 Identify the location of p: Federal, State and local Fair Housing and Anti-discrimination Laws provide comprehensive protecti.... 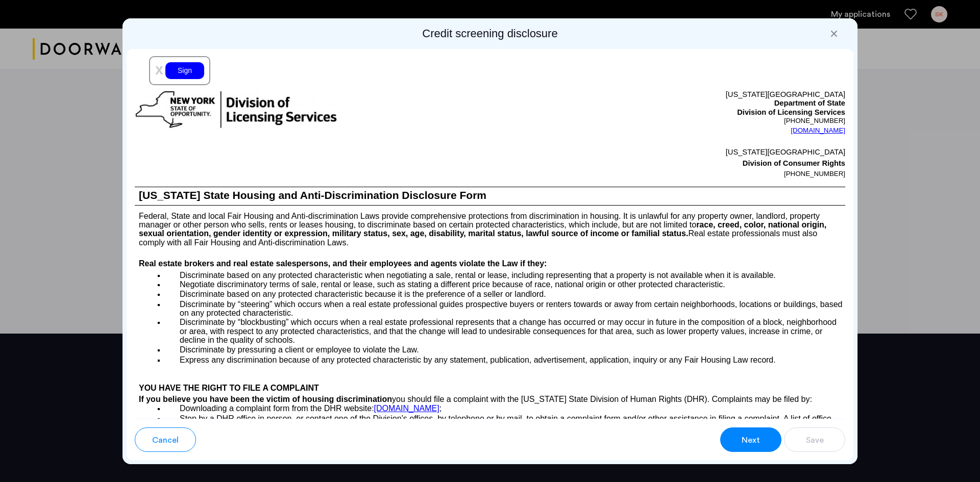
(490, 227).